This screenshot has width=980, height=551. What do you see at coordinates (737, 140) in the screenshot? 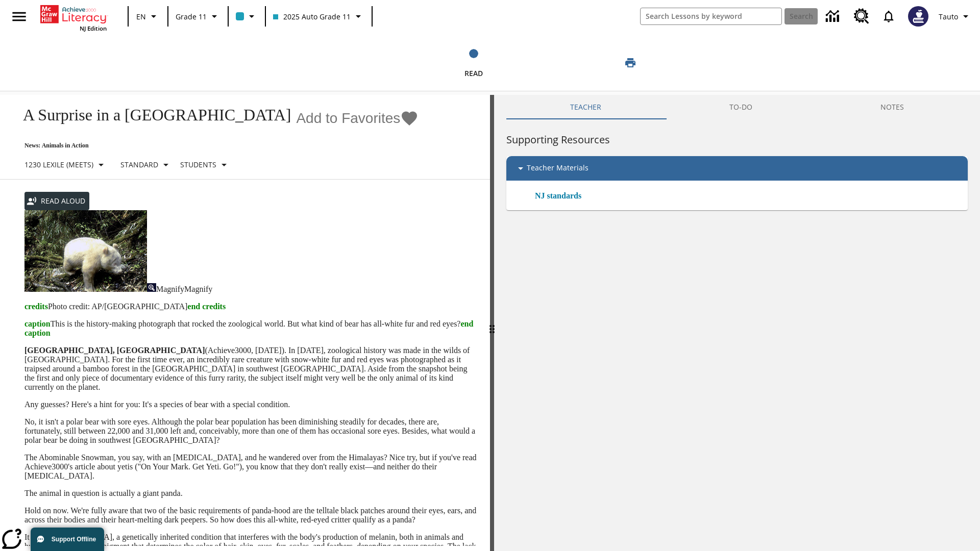
I see `h6: Supporting Resources` at bounding box center [737, 140].